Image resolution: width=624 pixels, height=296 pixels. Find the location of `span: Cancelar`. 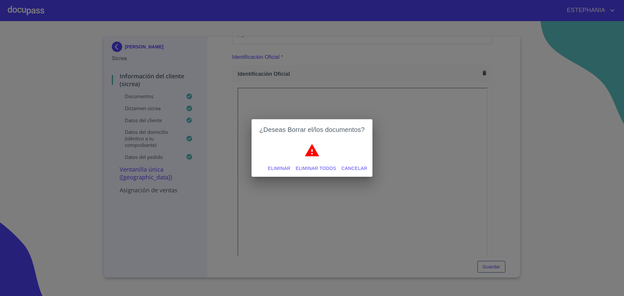

span: Cancelar is located at coordinates (355, 168).